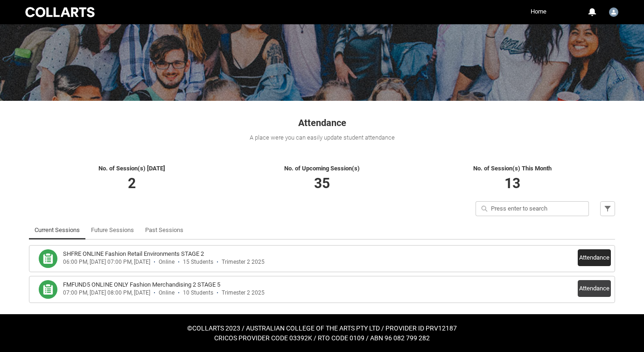  What do you see at coordinates (512, 183) in the screenshot?
I see `span: 13` at bounding box center [512, 183].